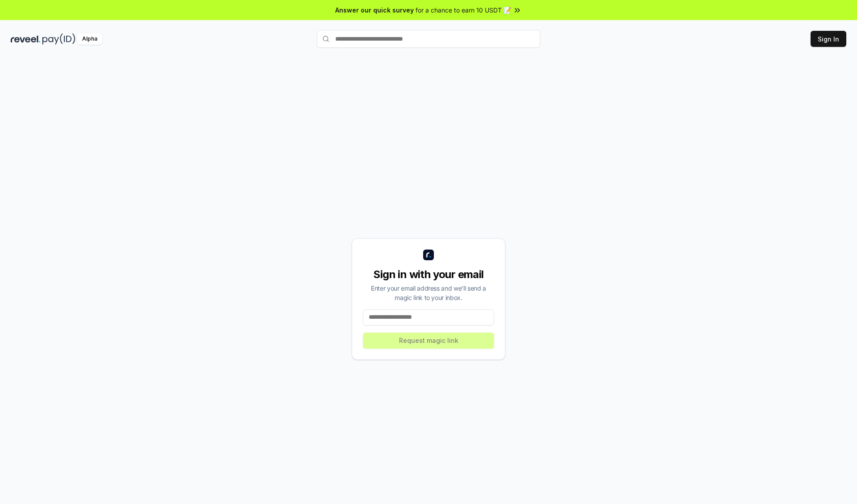 The height and width of the screenshot is (504, 857). Describe the element at coordinates (828, 39) in the screenshot. I see `button: Sign In` at that location.